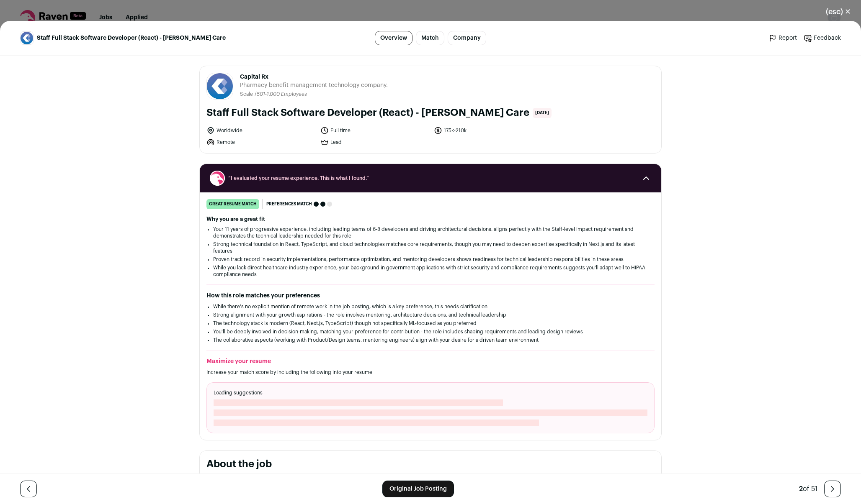 The width and height of the screenshot is (861, 504). I want to click on a: Report, so click(782, 38).